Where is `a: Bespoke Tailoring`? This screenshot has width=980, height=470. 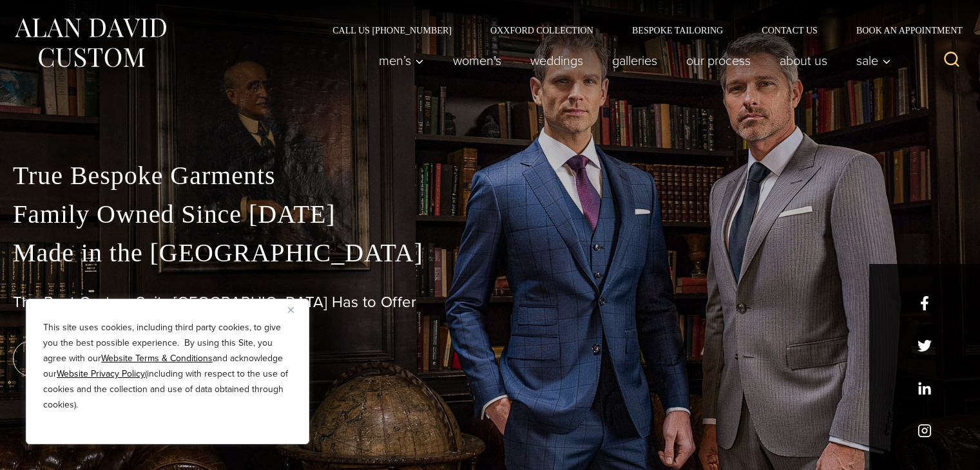 a: Bespoke Tailoring is located at coordinates (677, 30).